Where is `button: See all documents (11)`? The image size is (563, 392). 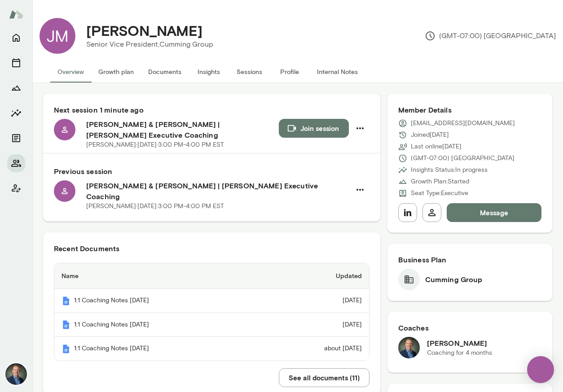
button: See all documents (11) is located at coordinates (324, 378).